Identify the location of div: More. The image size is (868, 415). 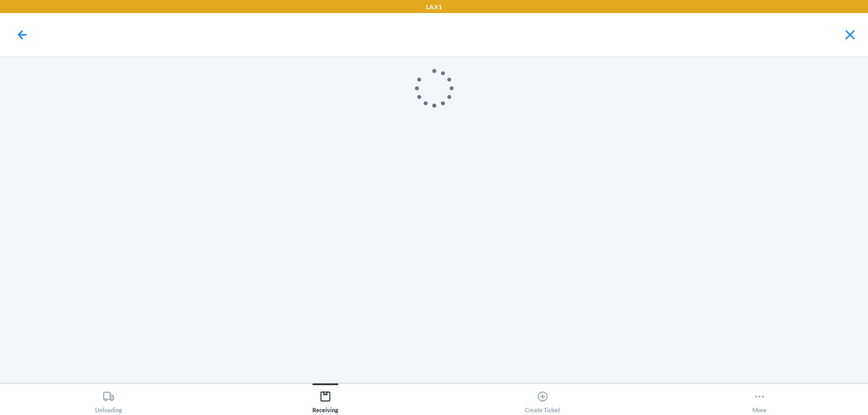
(760, 400).